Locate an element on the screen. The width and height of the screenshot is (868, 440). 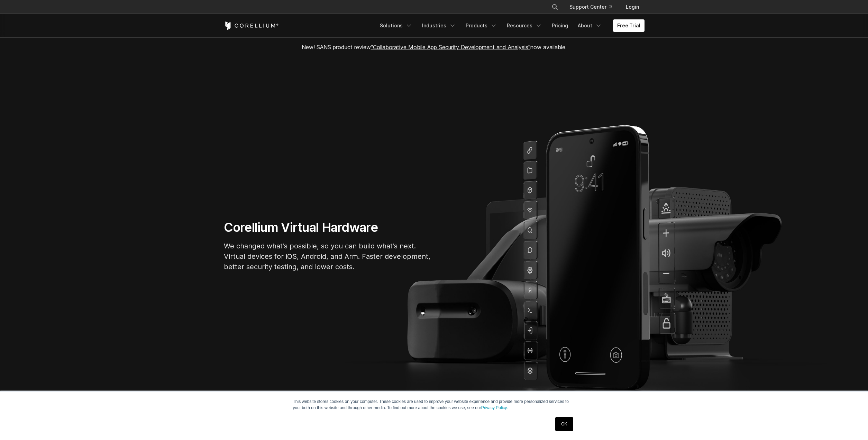
h1: Corellium Virtual Hardware is located at coordinates (328, 227).